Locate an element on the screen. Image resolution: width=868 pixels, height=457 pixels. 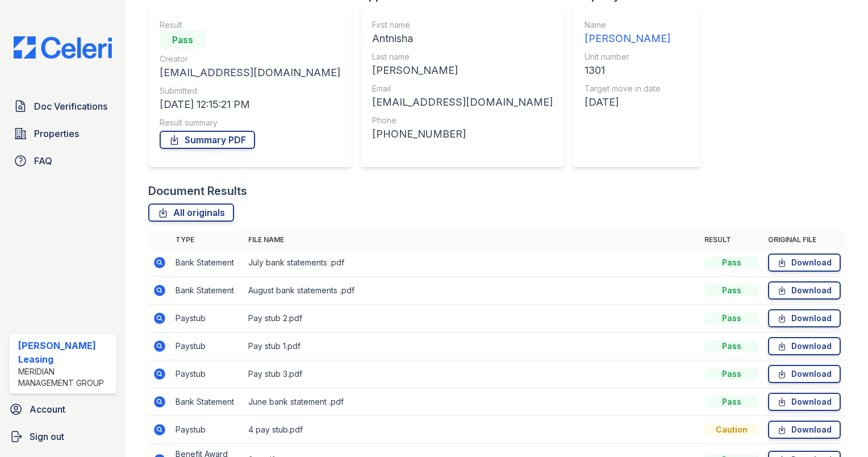
div: Last name is located at coordinates (462, 57).